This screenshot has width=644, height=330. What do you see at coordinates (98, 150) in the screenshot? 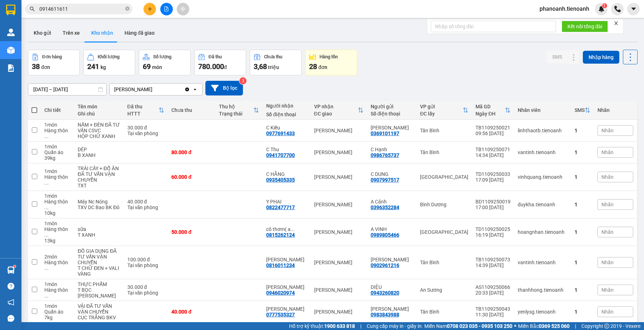
I see `div: DÉP` at bounding box center [98, 150].